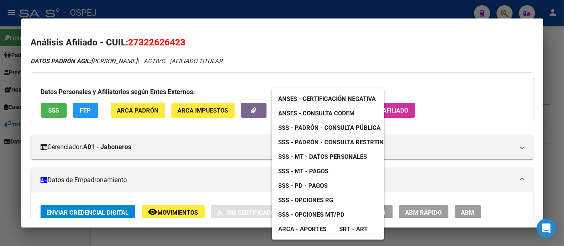  Describe the element at coordinates (303, 186) in the screenshot. I see `span: SSS - PD - Pagos` at that location.